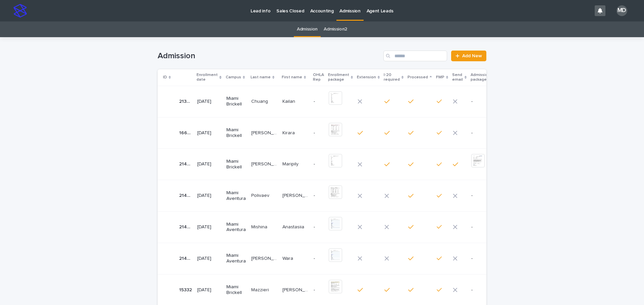 The width and height of the screenshot is (644, 305). I want to click on p: 21485, so click(186, 258).